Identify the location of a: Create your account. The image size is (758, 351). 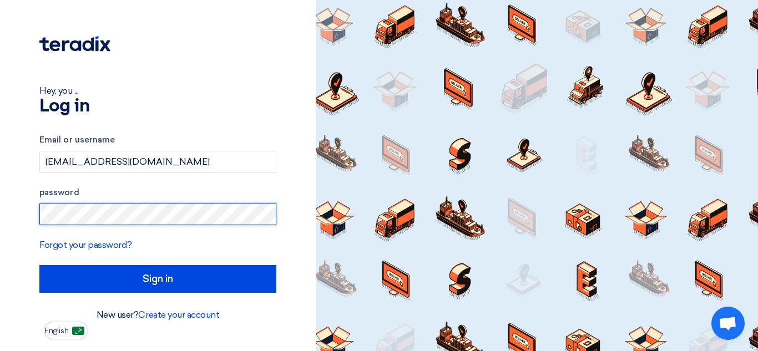
(179, 315).